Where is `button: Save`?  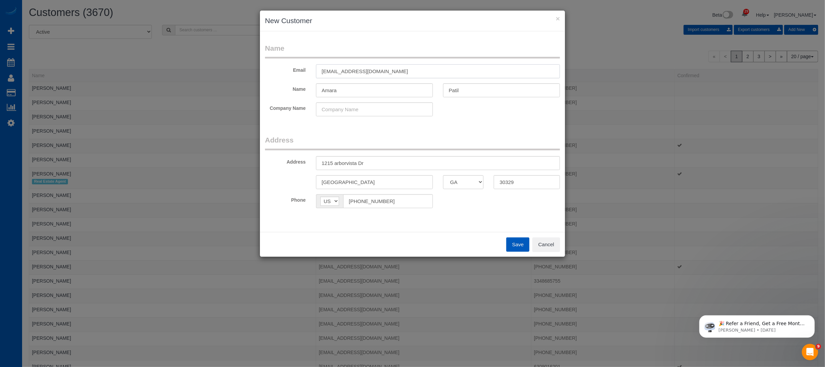 button: Save is located at coordinates (518, 244).